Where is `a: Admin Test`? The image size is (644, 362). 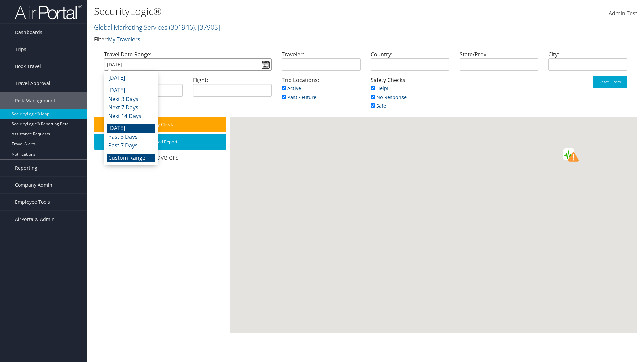 a: Admin Test is located at coordinates (623, 14).